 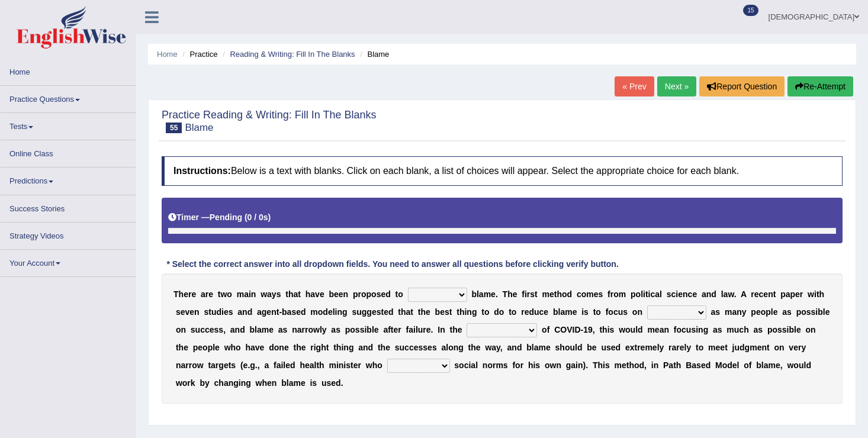 What do you see at coordinates (68, 124) in the screenshot?
I see `a: Tests` at bounding box center [68, 124].